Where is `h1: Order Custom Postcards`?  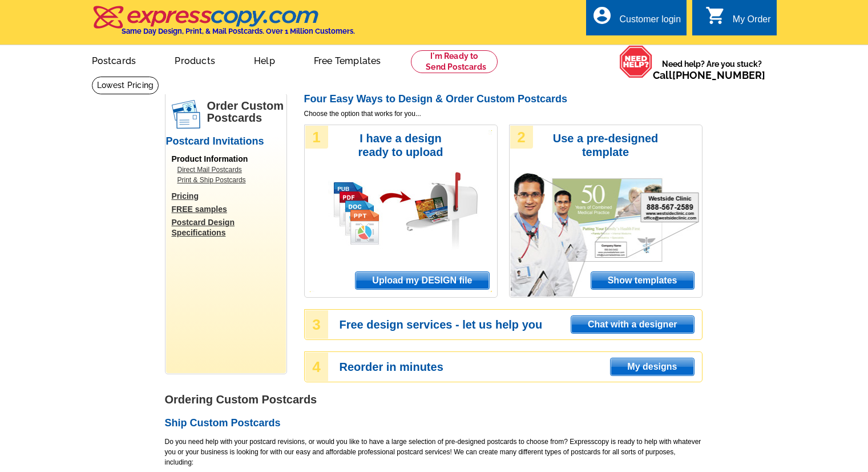 h1: Order Custom Postcards is located at coordinates (246, 112).